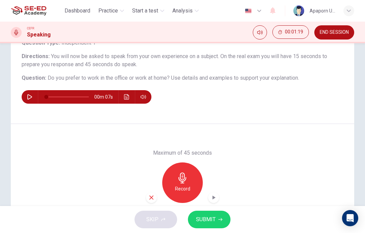 This screenshot has height=233, width=365. Describe the element at coordinates (206, 219) in the screenshot. I see `span: SUBMIT` at that location.